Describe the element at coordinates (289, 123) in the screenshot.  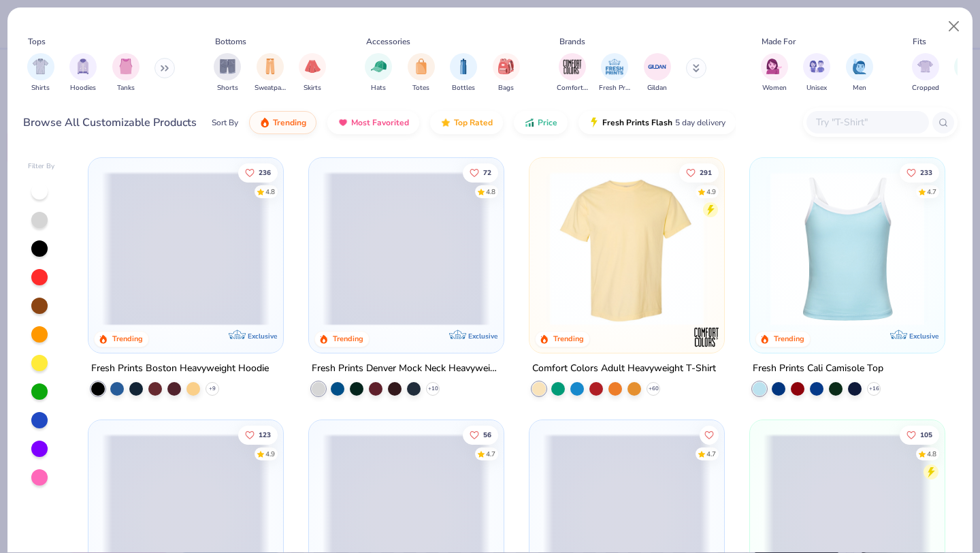
I see `span: Trending` at that location.